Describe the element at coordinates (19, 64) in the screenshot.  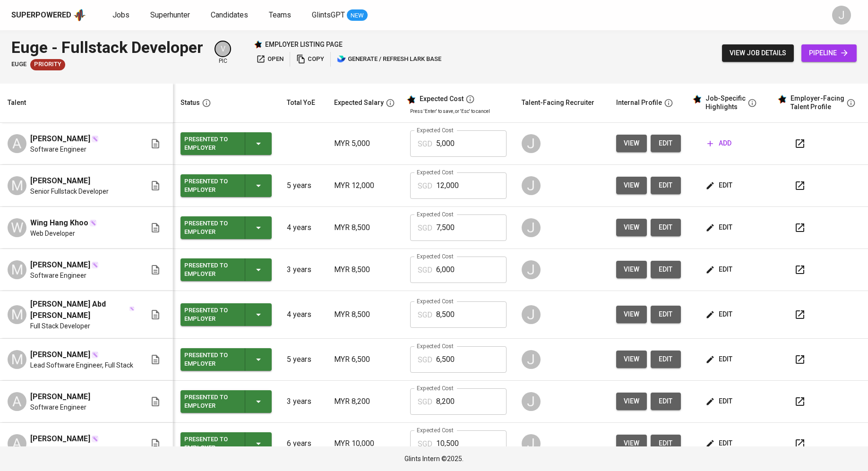
I see `span: euge` at that location.